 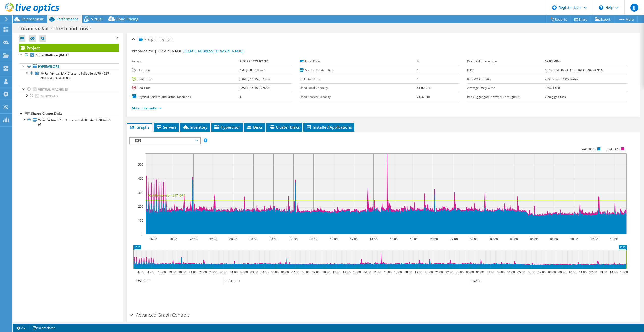 I want to click on span: SLPROD-AD, so click(x=50, y=96).